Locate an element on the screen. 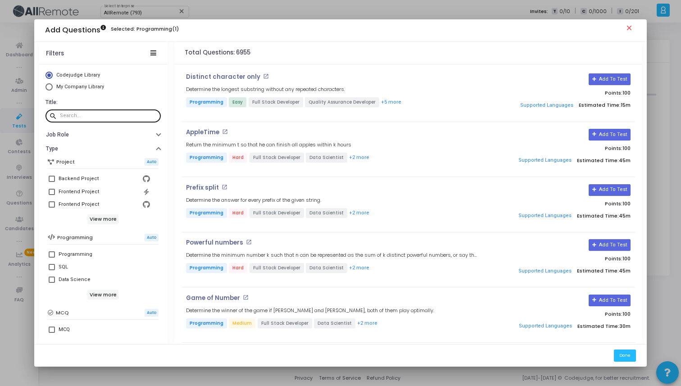  span: Codejudge Library is located at coordinates (78, 75).